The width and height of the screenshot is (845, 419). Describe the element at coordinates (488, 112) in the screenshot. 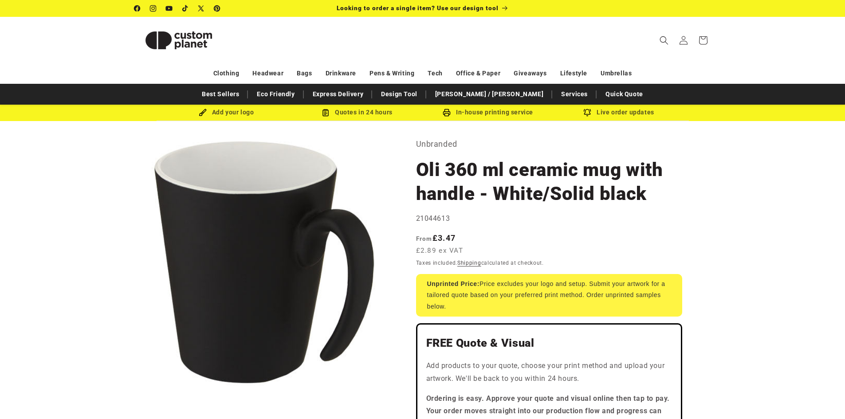

I see `div: In-house printing service` at that location.